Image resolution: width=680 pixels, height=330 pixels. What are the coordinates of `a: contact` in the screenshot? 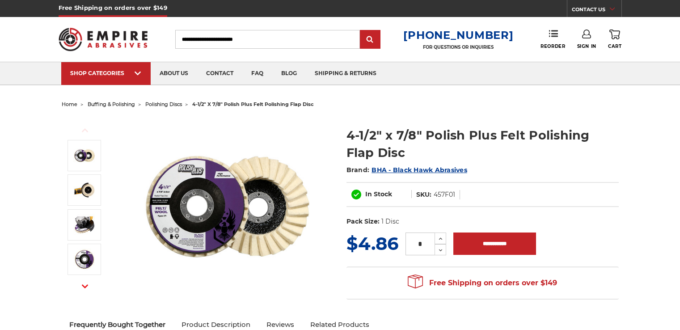 It's located at (219, 73).